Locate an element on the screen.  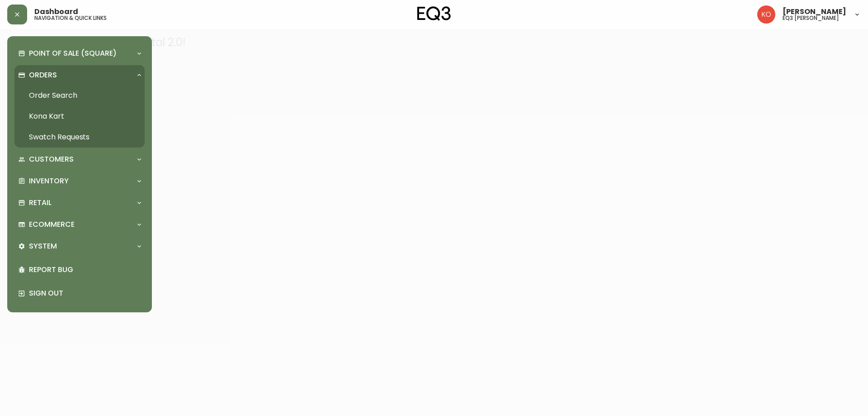
p: Inventory is located at coordinates (49, 181).